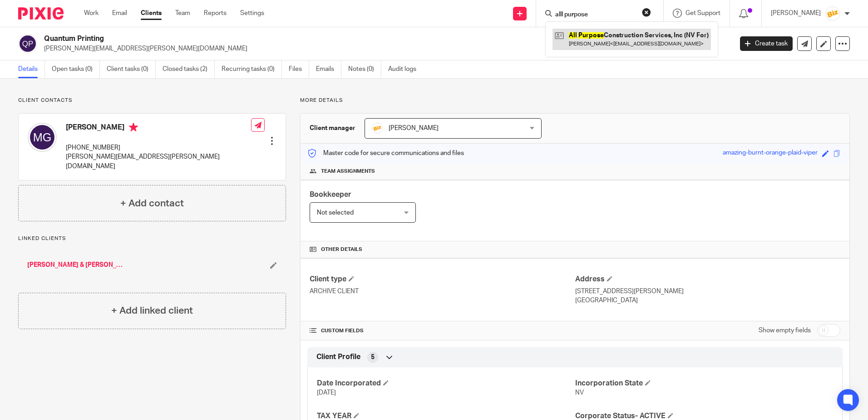 This screenshot has width=868, height=420. Describe the element at coordinates (704, 383) in the screenshot. I see `h4: Incorporation State` at that location.